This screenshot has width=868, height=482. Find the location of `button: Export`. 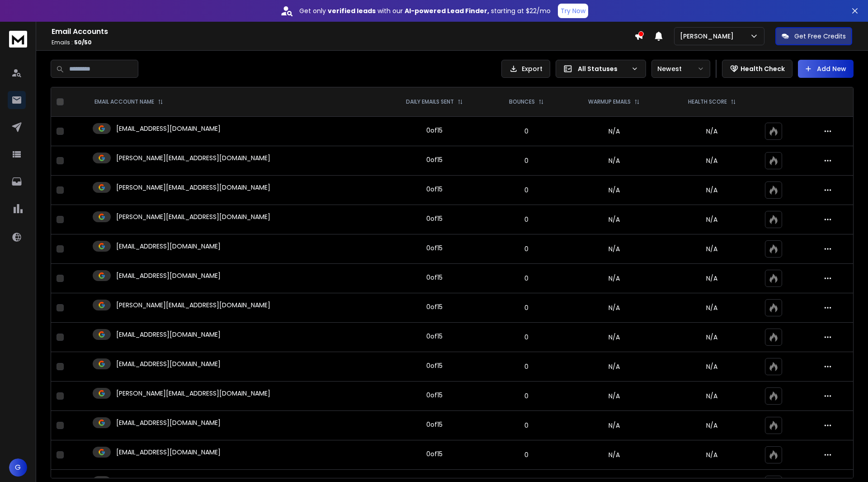

button: Export is located at coordinates (526, 69).